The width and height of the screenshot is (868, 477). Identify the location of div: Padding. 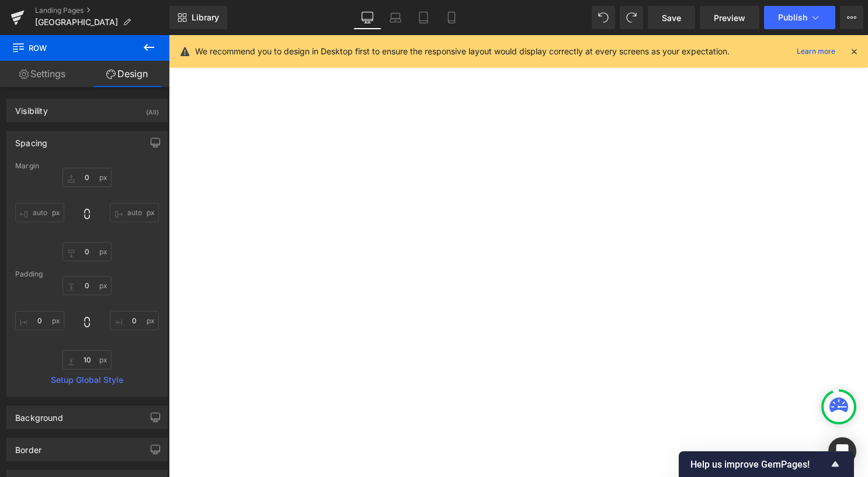
(87, 274).